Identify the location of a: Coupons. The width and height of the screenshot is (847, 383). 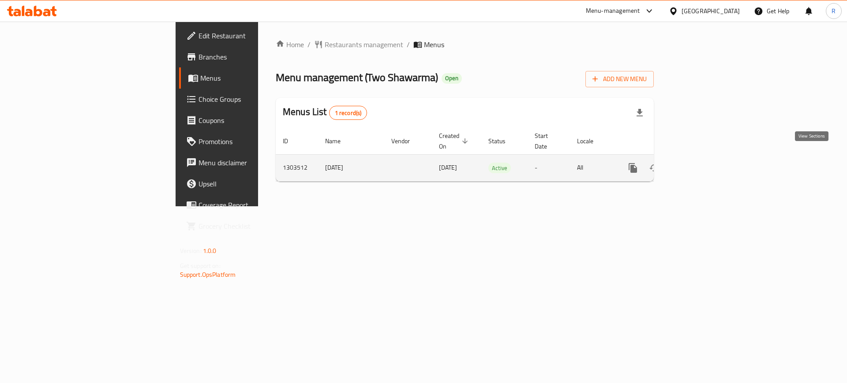
(248, 120).